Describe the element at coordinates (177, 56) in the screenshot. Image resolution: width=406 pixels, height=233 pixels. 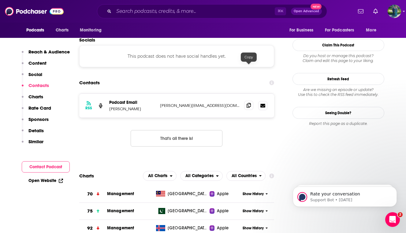
I see `div: This podcast does not have social handles yet.` at that location.